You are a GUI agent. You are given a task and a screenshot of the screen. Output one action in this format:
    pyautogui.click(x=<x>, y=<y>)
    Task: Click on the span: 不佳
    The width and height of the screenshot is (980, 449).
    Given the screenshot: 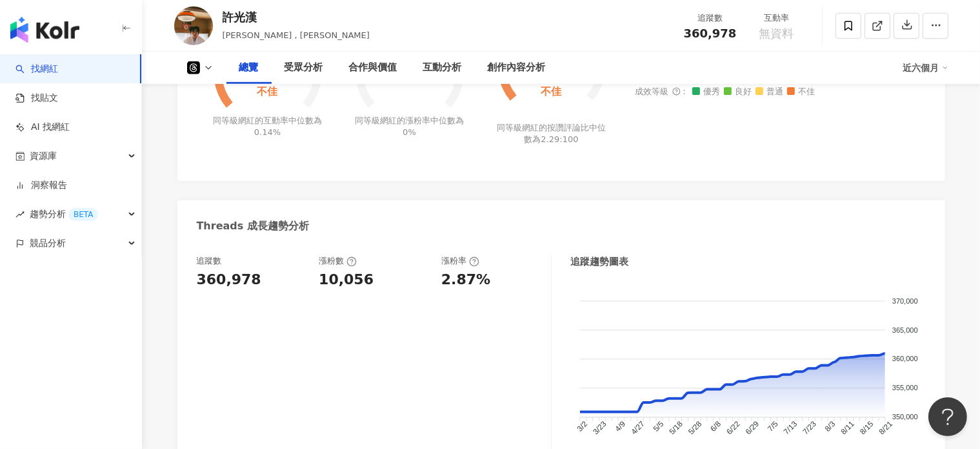 What is the action you would take?
    pyautogui.click(x=802, y=91)
    